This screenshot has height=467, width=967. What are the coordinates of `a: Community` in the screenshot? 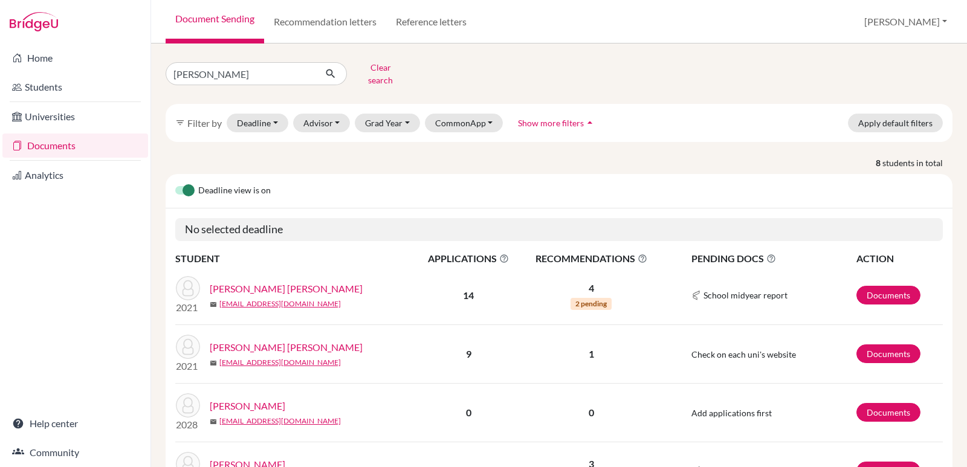 It's located at (75, 453).